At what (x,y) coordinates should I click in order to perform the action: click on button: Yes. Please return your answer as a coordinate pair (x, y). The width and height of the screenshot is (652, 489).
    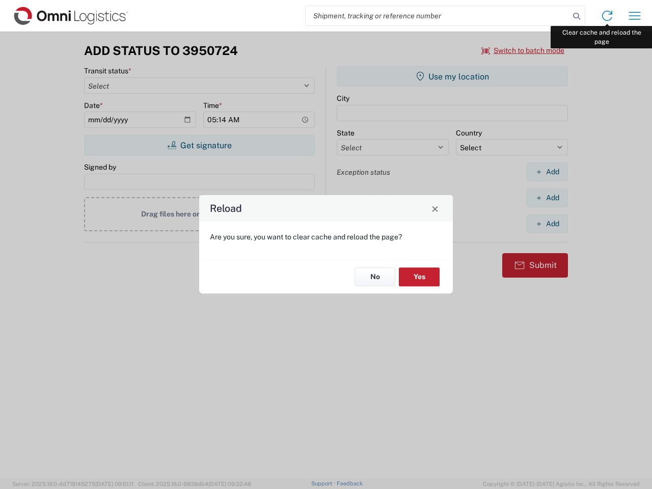
    Looking at the image, I should click on (419, 277).